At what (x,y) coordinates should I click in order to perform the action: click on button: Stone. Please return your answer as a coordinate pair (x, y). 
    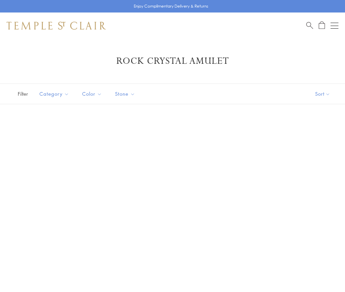
    Looking at the image, I should click on (125, 94).